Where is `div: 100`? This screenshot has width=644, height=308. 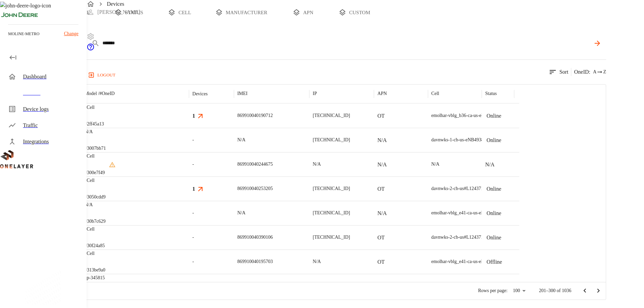 div: 100 is located at coordinates (519, 290).